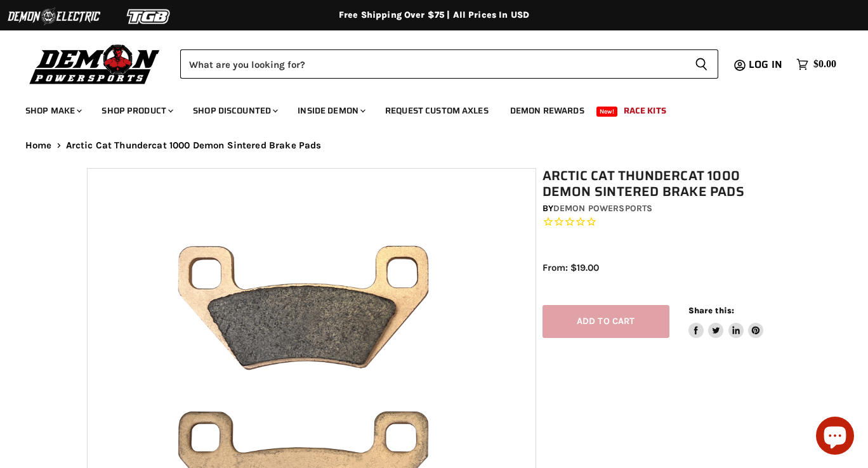 The height and width of the screenshot is (468, 868). Describe the element at coordinates (194, 145) in the screenshot. I see `span: Arctic Cat Thundercat 1000 Demon Sintered Brake Pads` at that location.